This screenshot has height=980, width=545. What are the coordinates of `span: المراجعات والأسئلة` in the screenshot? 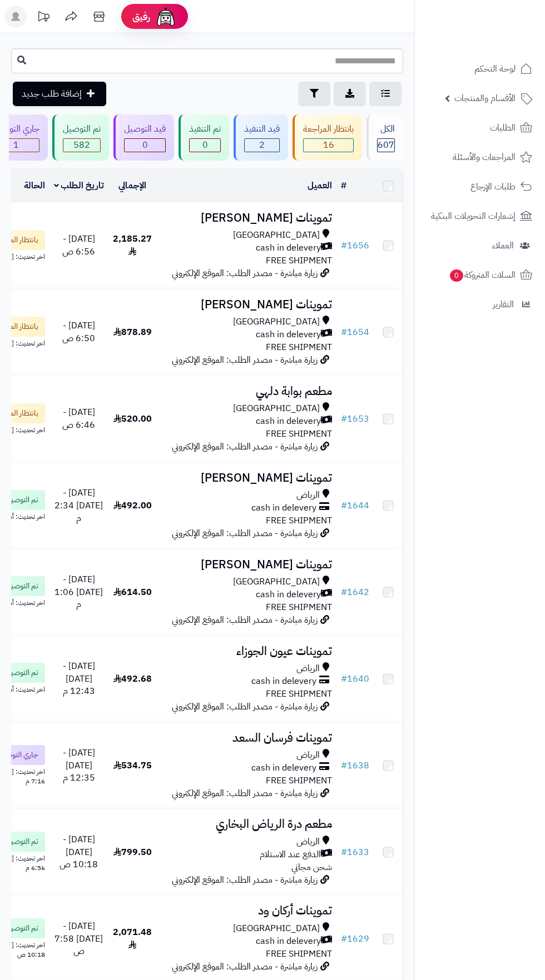 It's located at (484, 157).